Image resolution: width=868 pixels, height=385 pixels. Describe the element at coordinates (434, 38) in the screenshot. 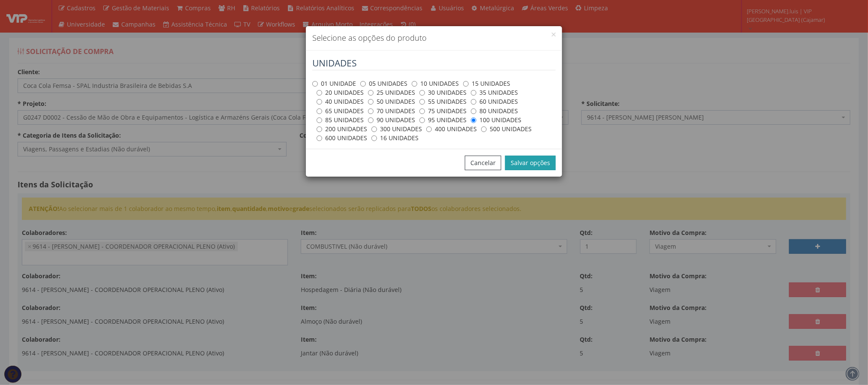

I see `h4: Selecione as opções do produto` at that location.